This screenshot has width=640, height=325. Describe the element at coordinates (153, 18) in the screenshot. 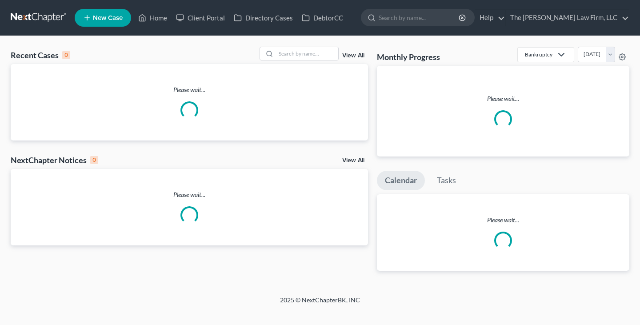

I see `a: Home` at that location.